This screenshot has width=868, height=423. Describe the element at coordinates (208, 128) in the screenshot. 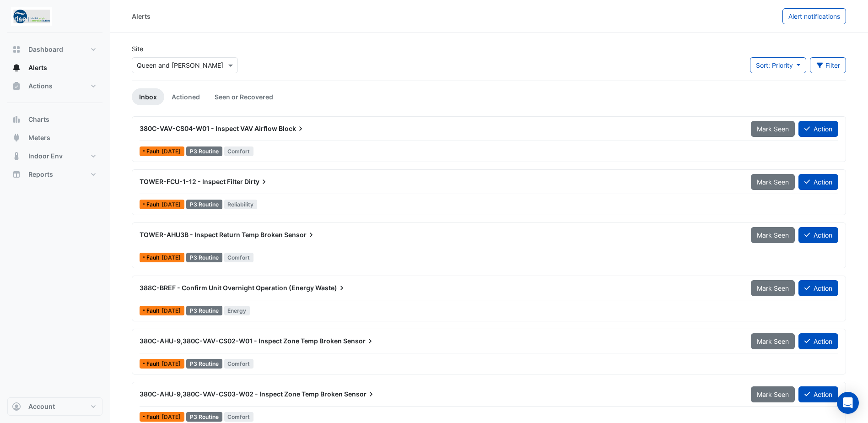

I see `span: 380C-VAV-CS04-W01 - Inspect VAV Airflow` at that location.